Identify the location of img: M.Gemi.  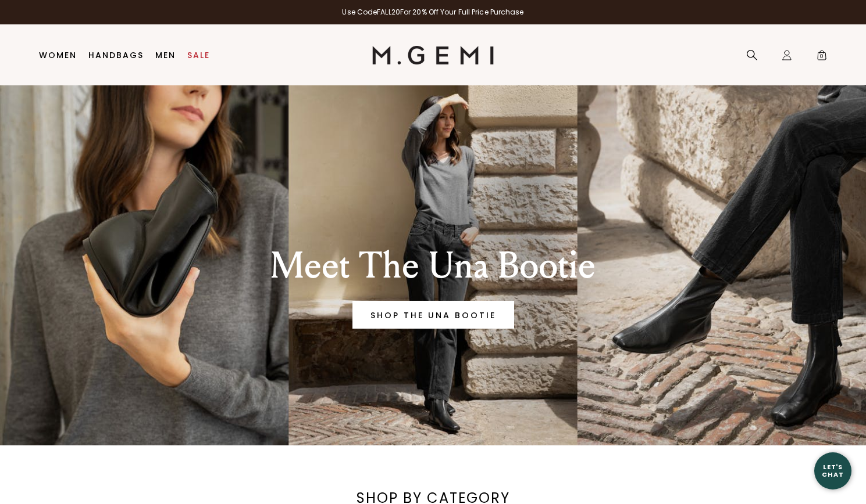
(433, 55).